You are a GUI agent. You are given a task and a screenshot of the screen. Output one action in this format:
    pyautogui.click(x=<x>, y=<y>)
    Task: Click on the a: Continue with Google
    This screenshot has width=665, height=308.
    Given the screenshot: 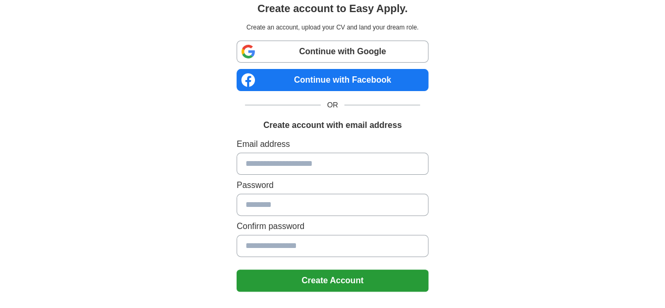 What is the action you would take?
    pyautogui.click(x=332, y=52)
    